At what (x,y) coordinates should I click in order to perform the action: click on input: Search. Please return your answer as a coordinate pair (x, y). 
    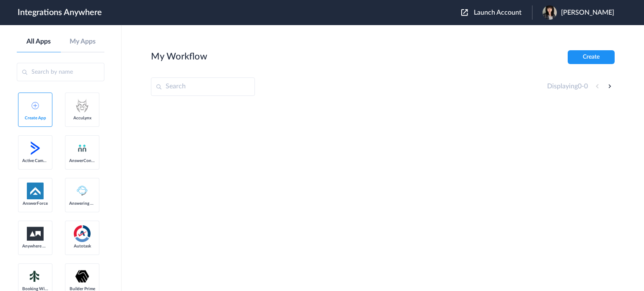
    Looking at the image, I should click on (203, 87).